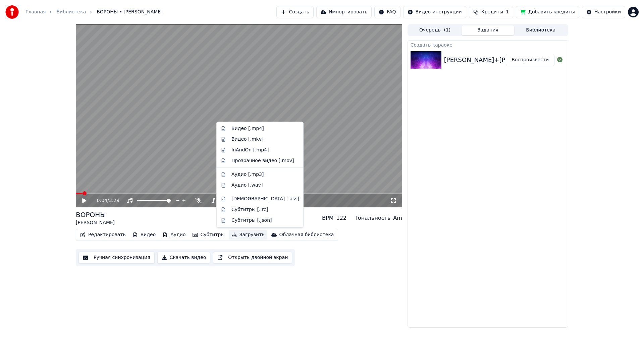 The height and width of the screenshot is (338, 644). What do you see at coordinates (341, 218) in the screenshot?
I see `div: 122` at bounding box center [341, 218].